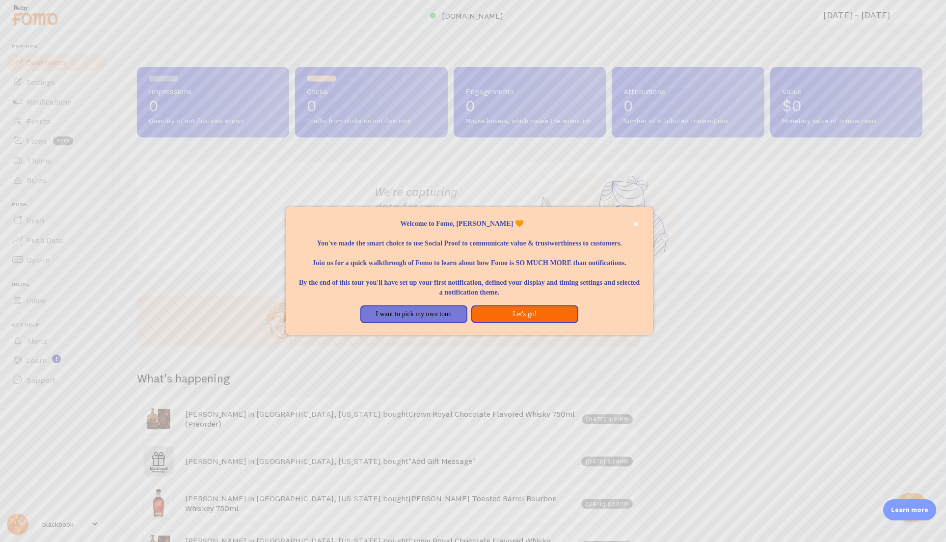 The width and height of the screenshot is (946, 542). Describe the element at coordinates (910, 510) in the screenshot. I see `div: Learn more` at that location.